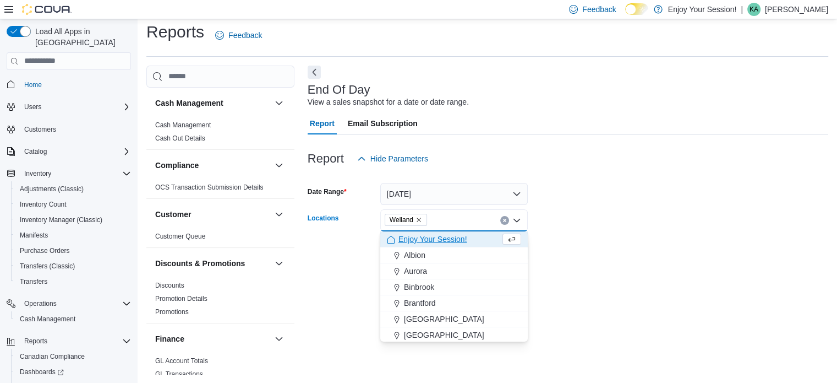 The height and width of the screenshot is (383, 837). What do you see at coordinates (517, 220) in the screenshot?
I see `button: Close list of options` at bounding box center [517, 220].